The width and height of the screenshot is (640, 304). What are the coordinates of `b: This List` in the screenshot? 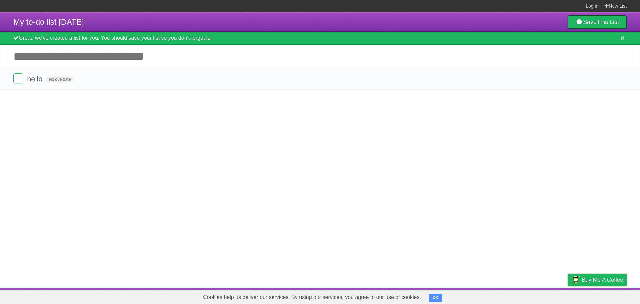 It's located at (608, 22).